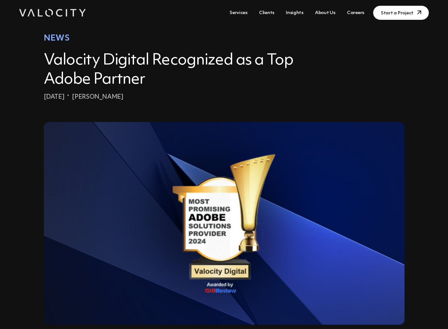 Image resolution: width=448 pixels, height=329 pixels. What do you see at coordinates (325, 13) in the screenshot?
I see `a: About Us` at bounding box center [325, 13].